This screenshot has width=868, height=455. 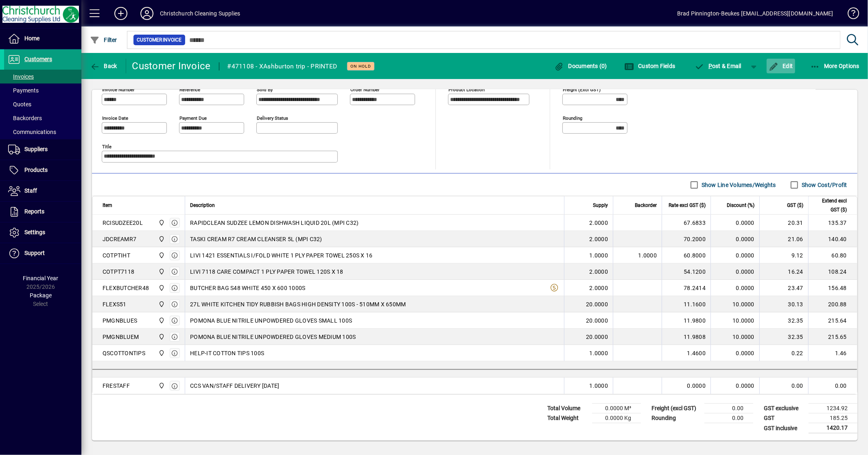 What do you see at coordinates (282, 66) in the screenshot?
I see `div: #471108 - XAshburton trip - PRINTED` at bounding box center [282, 66].